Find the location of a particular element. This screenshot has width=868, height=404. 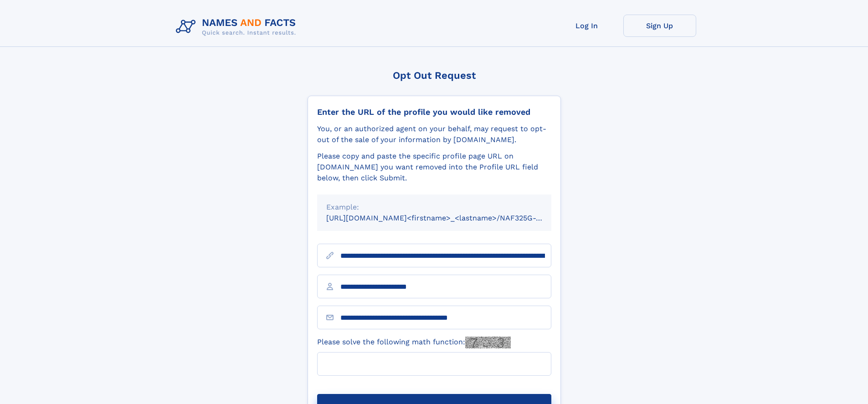

div: Example: is located at coordinates (434, 207).